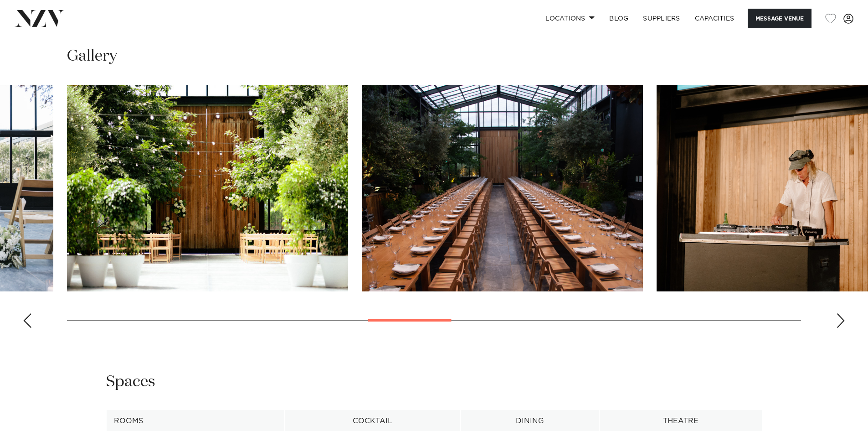  What do you see at coordinates (570, 18) in the screenshot?
I see `a: Locations` at bounding box center [570, 18].